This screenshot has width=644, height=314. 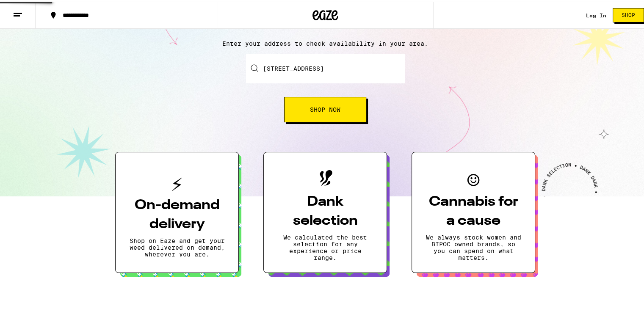 I want to click on input: Enter your delivery address, so click(x=325, y=67).